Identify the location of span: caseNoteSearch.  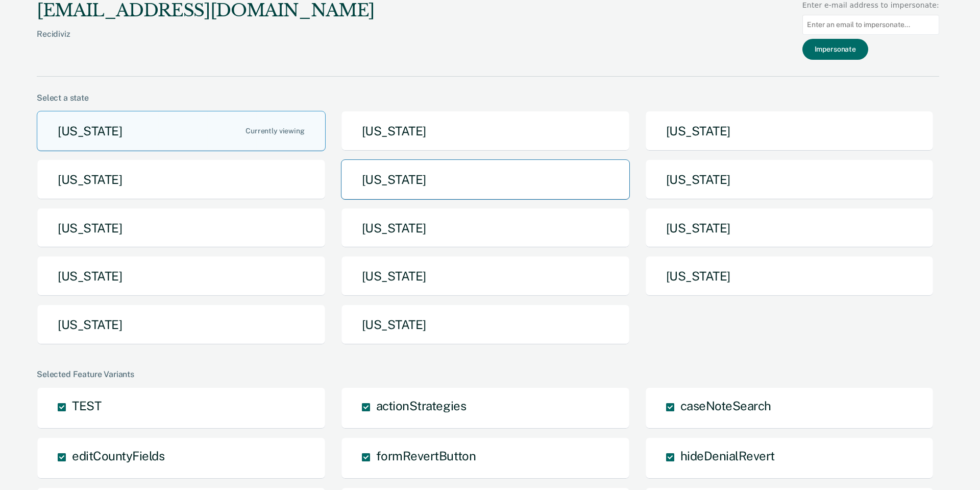
(725, 406).